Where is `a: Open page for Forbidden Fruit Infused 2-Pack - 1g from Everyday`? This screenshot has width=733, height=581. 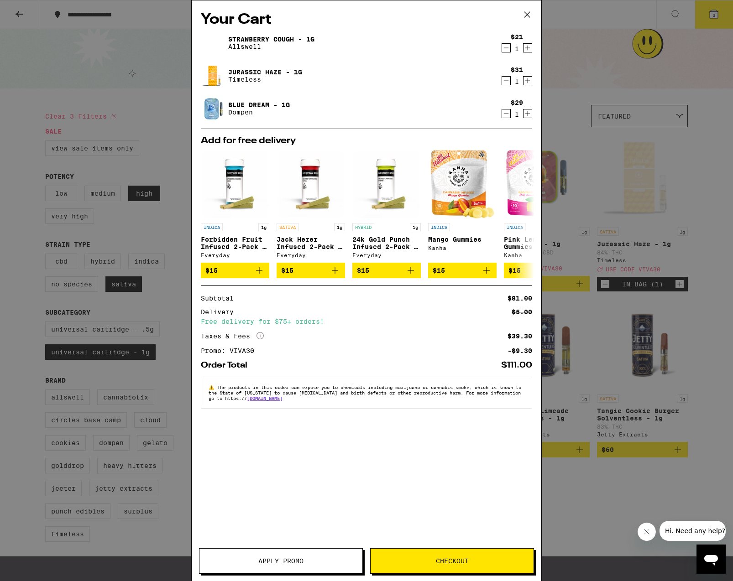
a: Open page for Forbidden Fruit Infused 2-Pack - 1g from Everyday is located at coordinates (235, 206).